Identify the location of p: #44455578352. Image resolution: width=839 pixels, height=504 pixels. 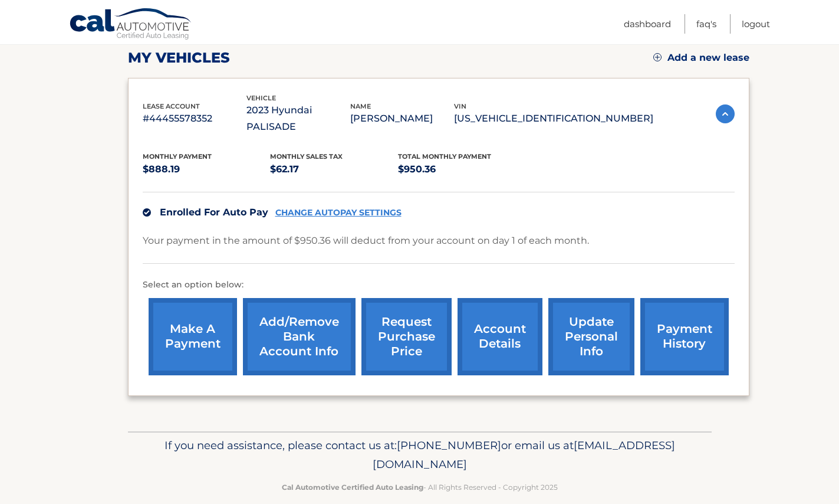
(194, 118).